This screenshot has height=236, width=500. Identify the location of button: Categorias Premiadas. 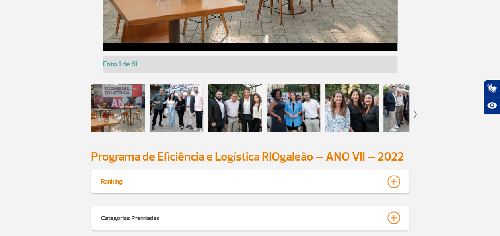
(250, 218).